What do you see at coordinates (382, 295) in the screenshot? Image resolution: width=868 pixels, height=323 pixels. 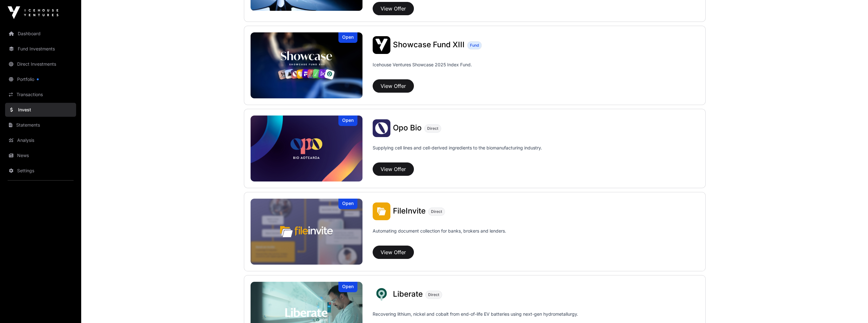 I see `img: Liberate` at bounding box center [382, 295].